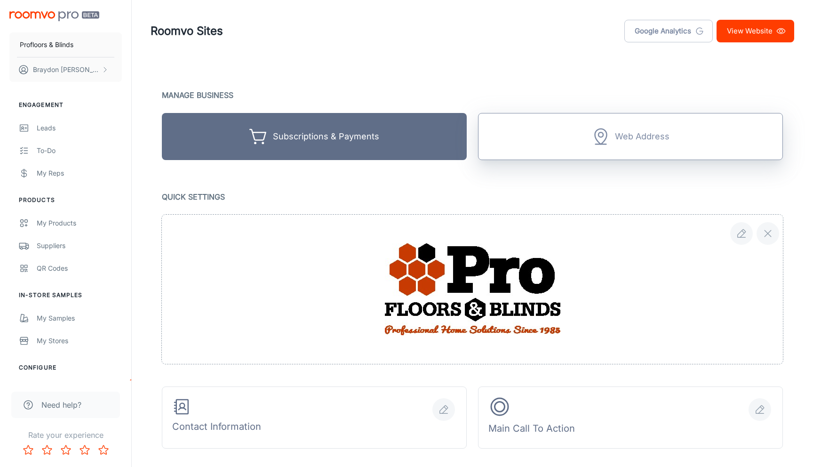 The width and height of the screenshot is (813, 467). What do you see at coordinates (28, 450) in the screenshot?
I see `button: Rate 1 star` at bounding box center [28, 450].